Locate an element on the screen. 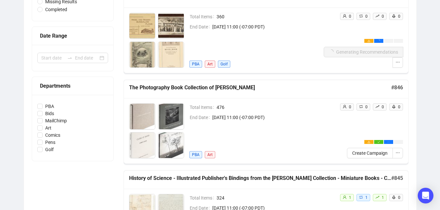 Image resolution: width=440 pixels, height=210 pixels. button: Create Campaign is located at coordinates (370, 153).